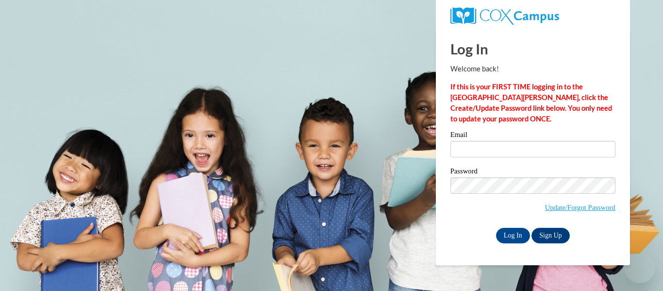  I want to click on h1: Log In, so click(533, 49).